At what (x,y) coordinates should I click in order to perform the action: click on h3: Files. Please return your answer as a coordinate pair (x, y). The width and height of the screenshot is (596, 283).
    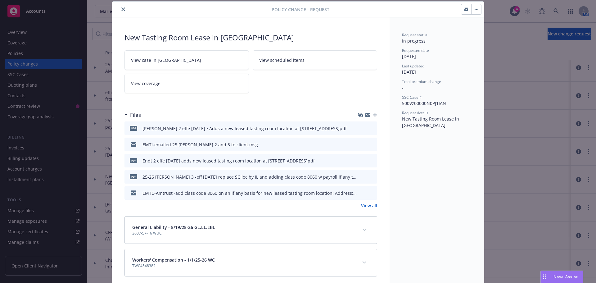
    Looking at the image, I should click on (135, 115).